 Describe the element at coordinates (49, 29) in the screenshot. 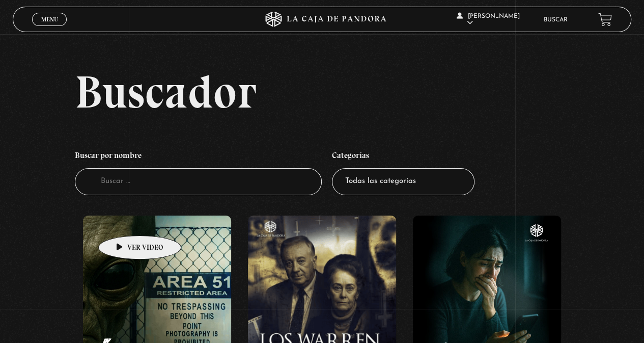

I see `span: Cerrar` at that location.